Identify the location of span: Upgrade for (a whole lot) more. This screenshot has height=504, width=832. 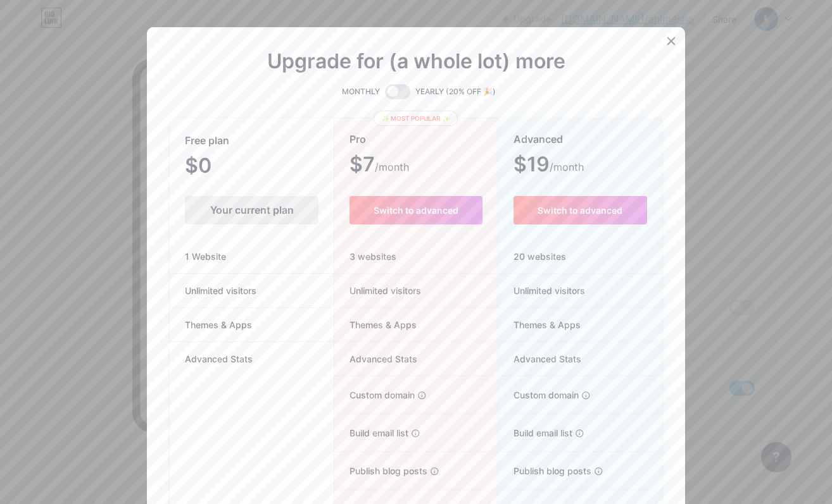
(416, 62).